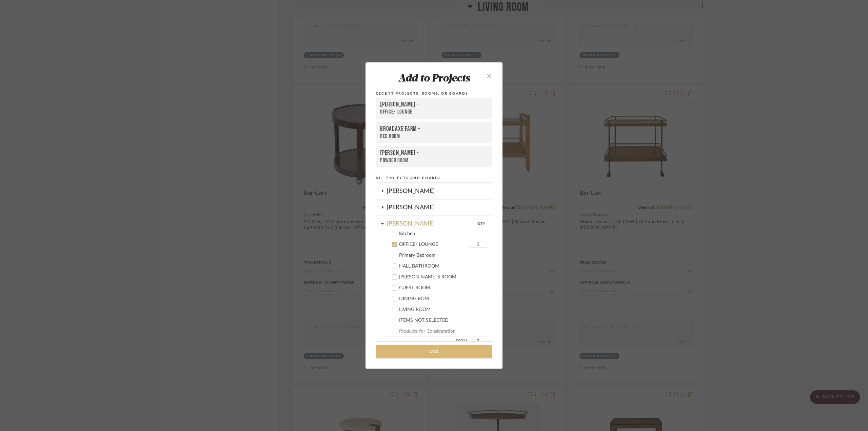 This screenshot has width=868, height=431. Describe the element at coordinates (443, 233) in the screenshot. I see `div: Kitchen` at that location.